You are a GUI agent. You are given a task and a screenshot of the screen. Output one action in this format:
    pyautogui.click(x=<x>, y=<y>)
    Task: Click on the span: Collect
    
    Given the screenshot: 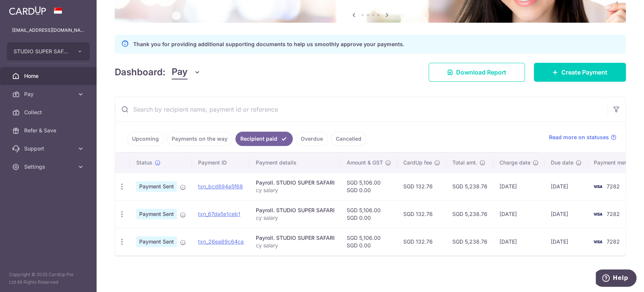 What is the action you would take?
    pyautogui.click(x=49, y=112)
    